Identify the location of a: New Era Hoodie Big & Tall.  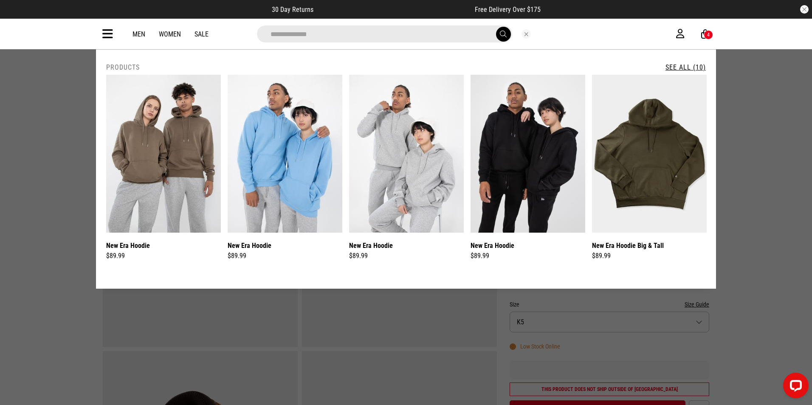
(628, 246).